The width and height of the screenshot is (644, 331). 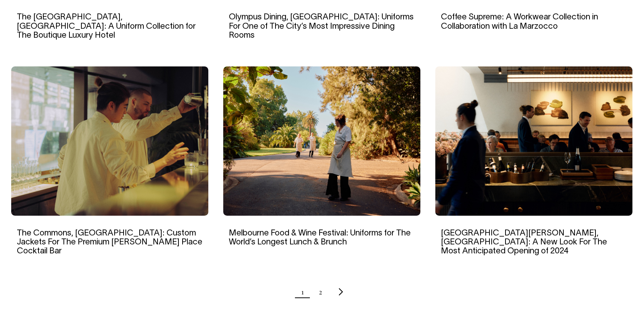 What do you see at coordinates (340, 292) in the screenshot?
I see `a: Next page` at bounding box center [340, 292].